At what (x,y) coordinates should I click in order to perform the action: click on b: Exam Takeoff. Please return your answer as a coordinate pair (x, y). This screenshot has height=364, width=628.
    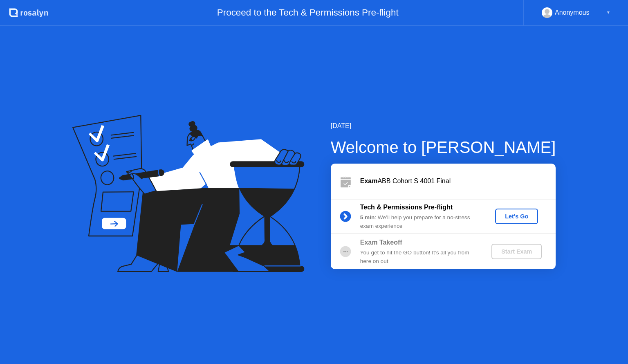
    Looking at the image, I should click on (381, 242).